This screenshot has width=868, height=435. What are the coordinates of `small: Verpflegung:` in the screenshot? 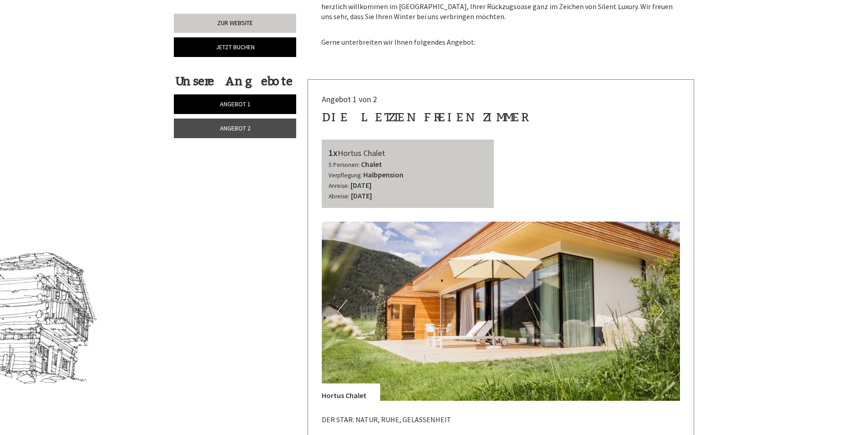 It's located at (345, 175).